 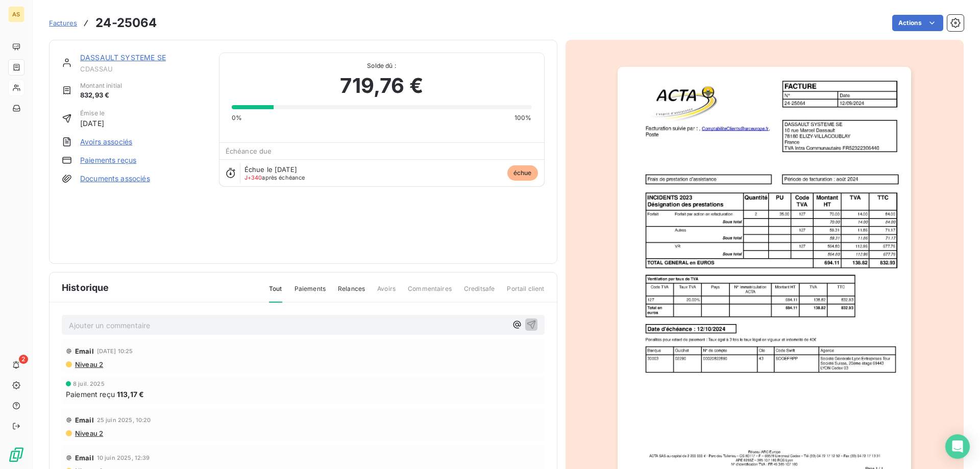 I want to click on span: Émise le, so click(x=92, y=114).